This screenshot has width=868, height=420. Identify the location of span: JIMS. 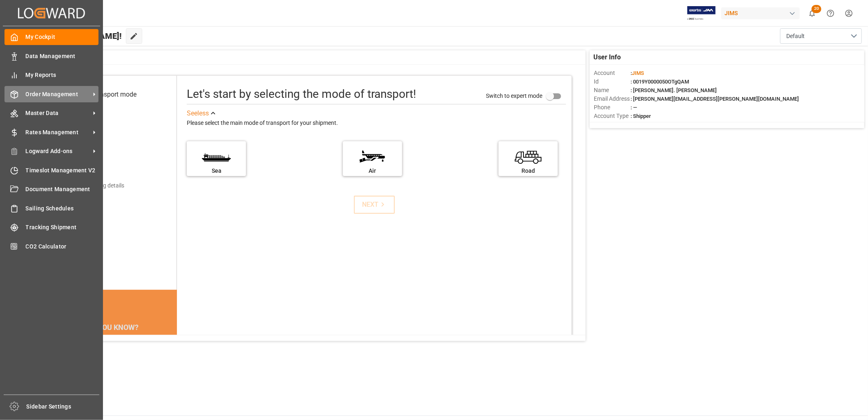
(638, 73).